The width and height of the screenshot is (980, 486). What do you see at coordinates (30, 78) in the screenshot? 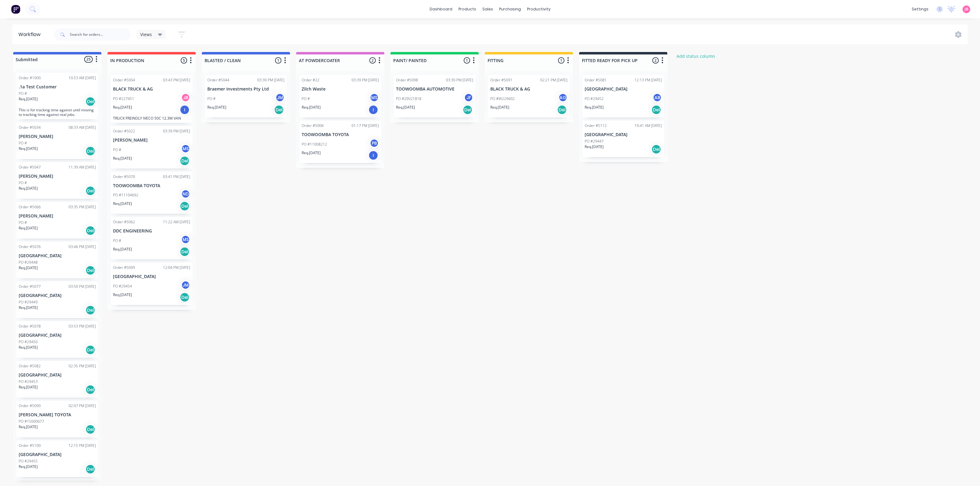
I see `div: Order #1000` at bounding box center [30, 78].